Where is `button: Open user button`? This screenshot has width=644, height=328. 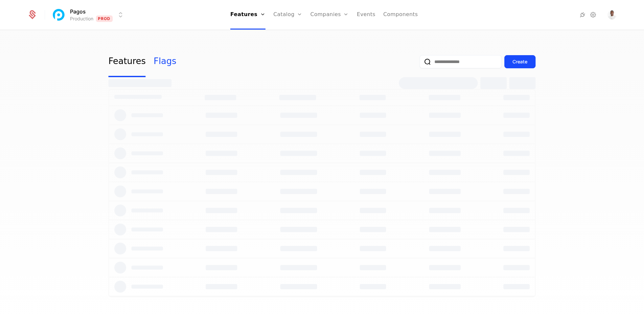 button: Open user button is located at coordinates (612, 15).